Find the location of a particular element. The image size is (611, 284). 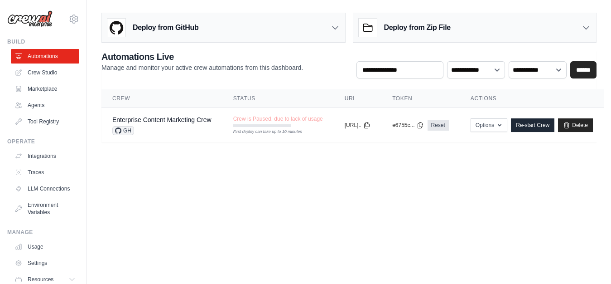

span: GH is located at coordinates (123, 130).